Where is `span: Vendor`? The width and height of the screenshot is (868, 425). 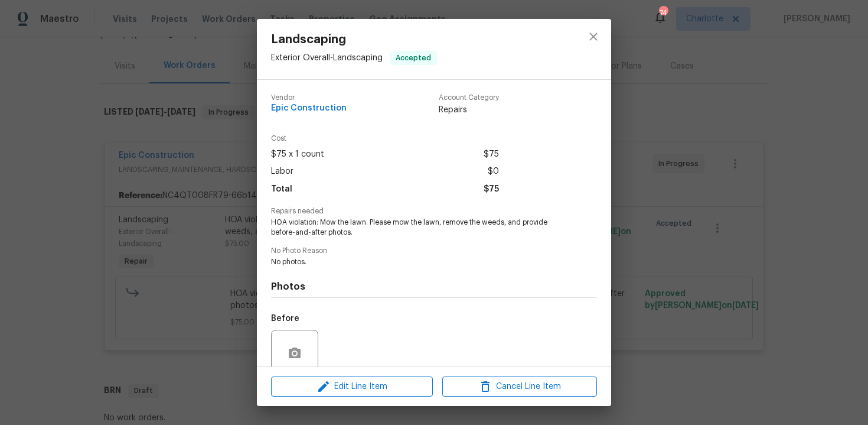
span: Vendor is located at coordinates (309, 98).